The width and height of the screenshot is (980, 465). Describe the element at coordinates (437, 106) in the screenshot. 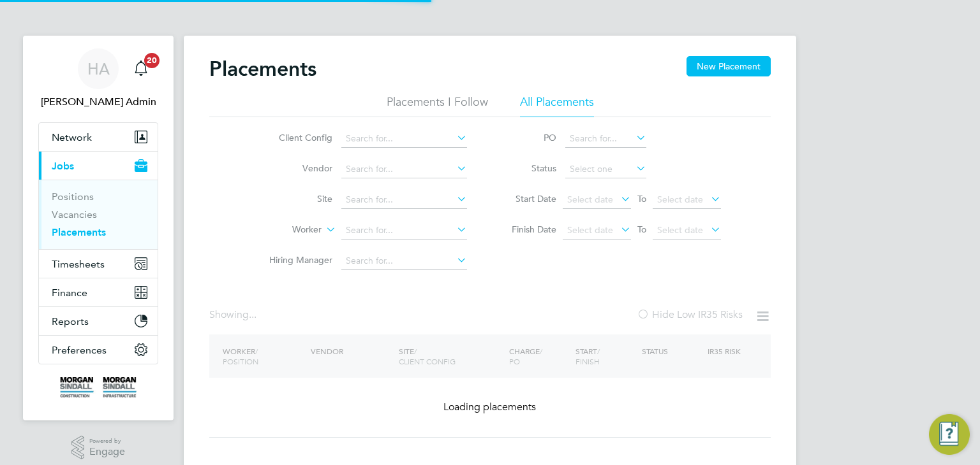

I see `li: Placements I Follow` at that location.